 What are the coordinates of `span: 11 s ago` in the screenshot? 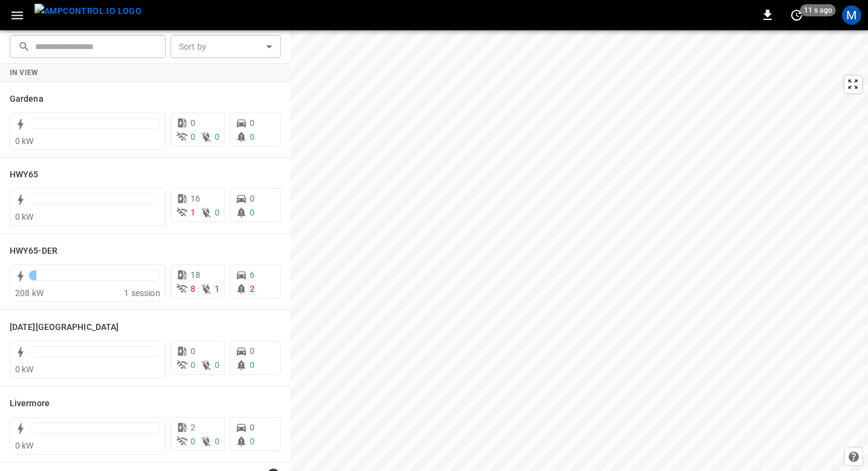 It's located at (817, 10).